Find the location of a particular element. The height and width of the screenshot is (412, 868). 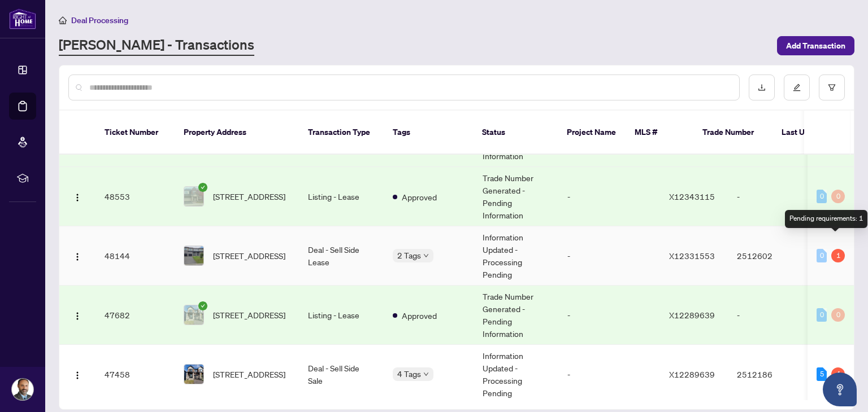

div: 4 is located at coordinates (838, 374).